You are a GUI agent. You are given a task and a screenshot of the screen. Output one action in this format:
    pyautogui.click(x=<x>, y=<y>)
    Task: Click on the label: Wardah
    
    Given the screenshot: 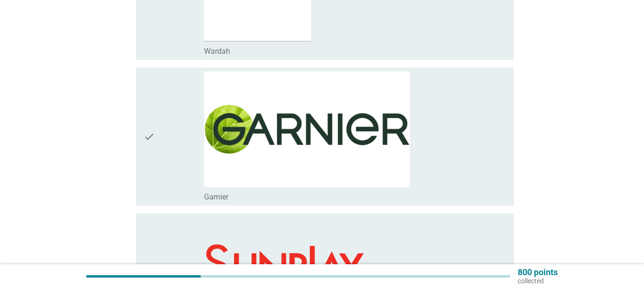 What is the action you would take?
    pyautogui.click(x=217, y=52)
    